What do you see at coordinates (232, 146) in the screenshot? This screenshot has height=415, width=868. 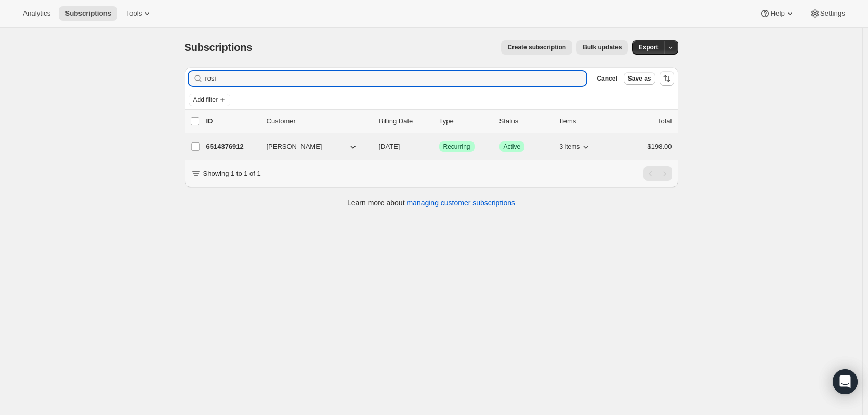 I see `p: 6514376912` at bounding box center [232, 146].